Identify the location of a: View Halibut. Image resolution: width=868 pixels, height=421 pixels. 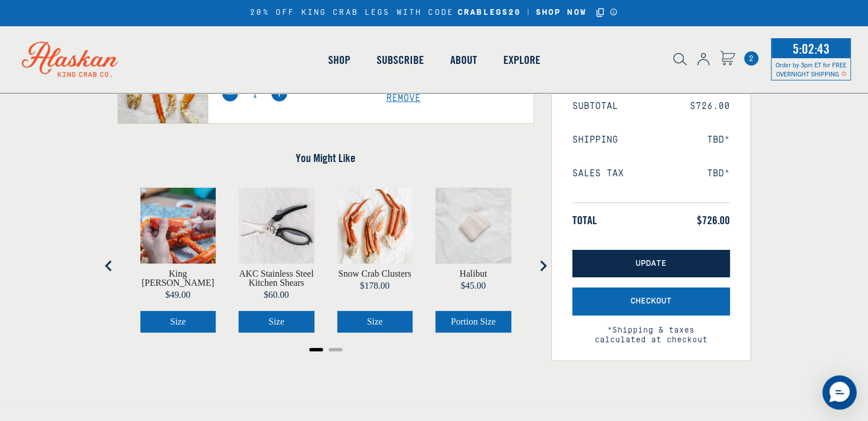
(473, 274).